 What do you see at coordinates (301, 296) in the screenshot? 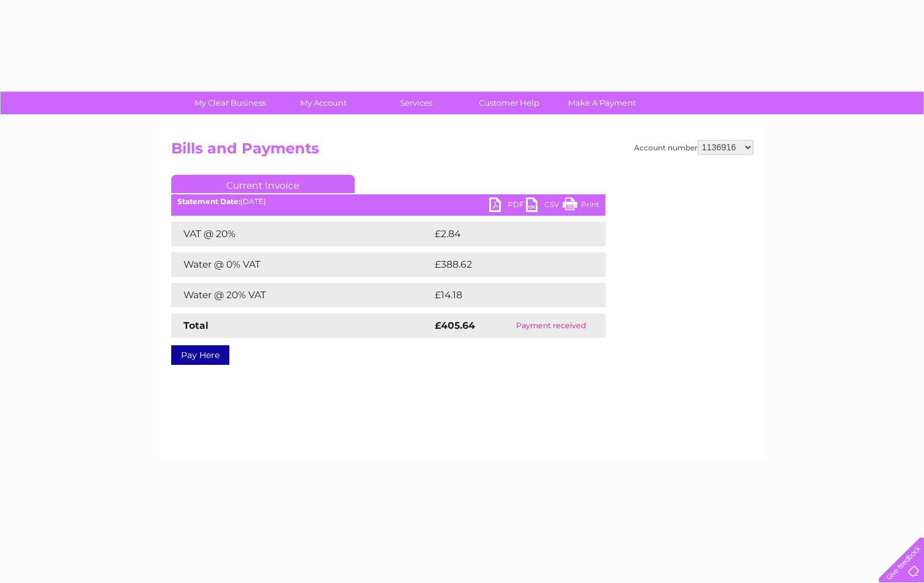
I see `td: Water @ 20% VAT` at bounding box center [301, 296].